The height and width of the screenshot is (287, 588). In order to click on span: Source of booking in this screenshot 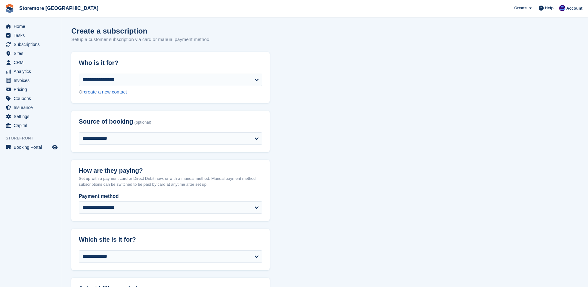, I will do `click(106, 121)`.